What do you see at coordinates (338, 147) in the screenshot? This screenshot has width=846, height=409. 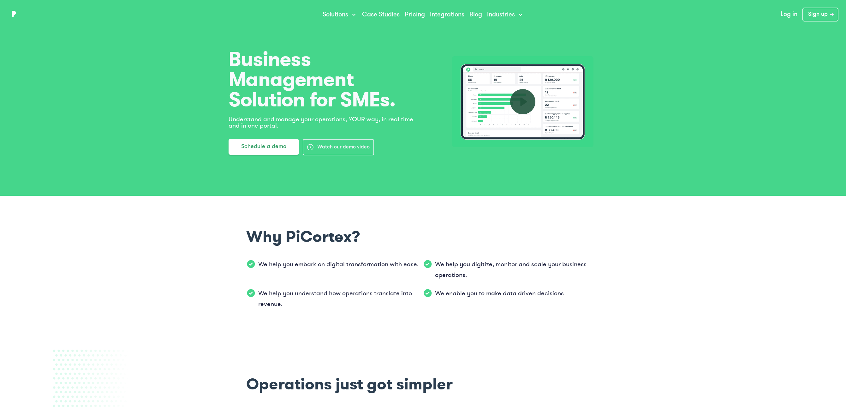 I see `button: Watch our demo video` at bounding box center [338, 147].